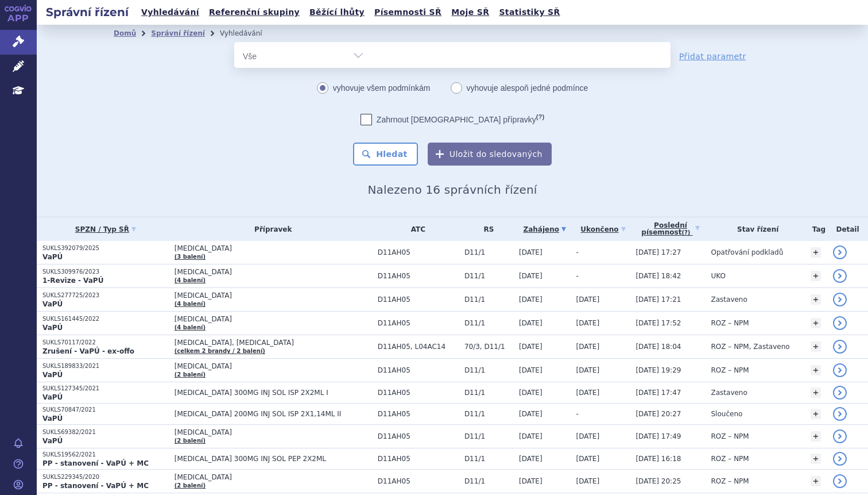 This screenshot has width=868, height=495. Describe the element at coordinates (748, 253) in the screenshot. I see `span: Opatřování podkladů` at that location.